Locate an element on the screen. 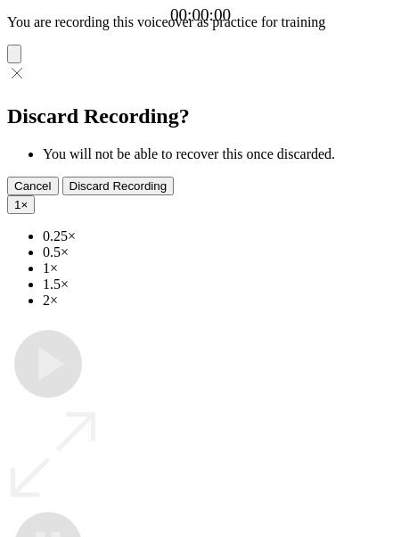 The width and height of the screenshot is (401, 537). li: 0.5× is located at coordinates (219, 252).